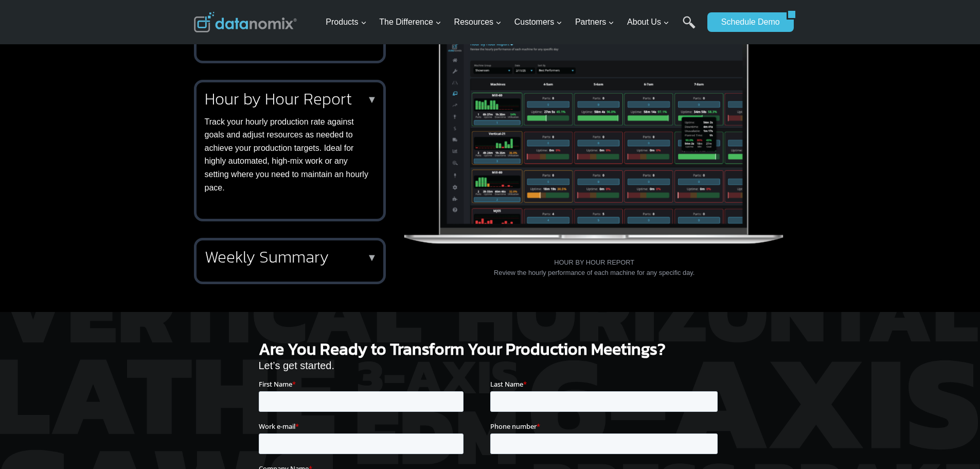 The height and width of the screenshot is (469, 980). What do you see at coordinates (288, 155) in the screenshot?
I see `p: Track your hourly production rate against goals and adjust resources as needed to achieve your pr...` at bounding box center [288, 155].